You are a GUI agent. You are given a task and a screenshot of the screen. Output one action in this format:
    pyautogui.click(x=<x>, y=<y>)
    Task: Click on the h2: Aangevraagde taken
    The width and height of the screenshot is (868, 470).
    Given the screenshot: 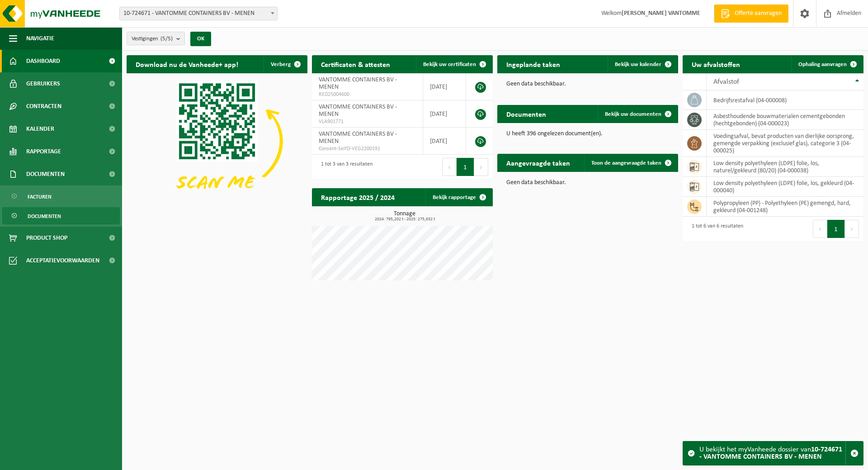 What is the action you would take?
    pyautogui.click(x=538, y=162)
    